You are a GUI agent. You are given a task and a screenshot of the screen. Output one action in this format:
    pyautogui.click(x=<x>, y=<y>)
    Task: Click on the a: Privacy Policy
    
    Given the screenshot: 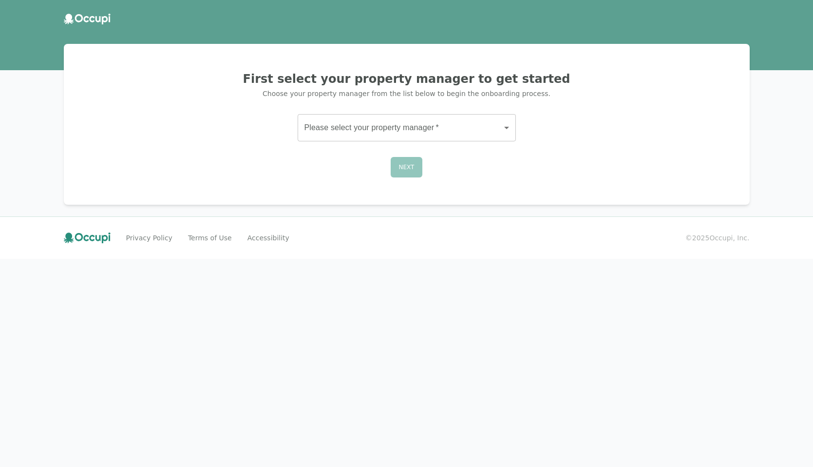 What is the action you would take?
    pyautogui.click(x=149, y=238)
    